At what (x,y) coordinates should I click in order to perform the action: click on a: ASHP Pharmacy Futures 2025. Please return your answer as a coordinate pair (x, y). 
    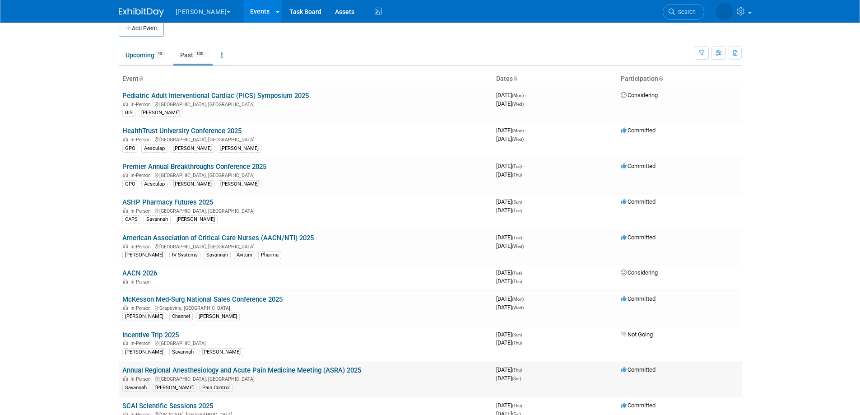
    Looking at the image, I should click on (167, 202).